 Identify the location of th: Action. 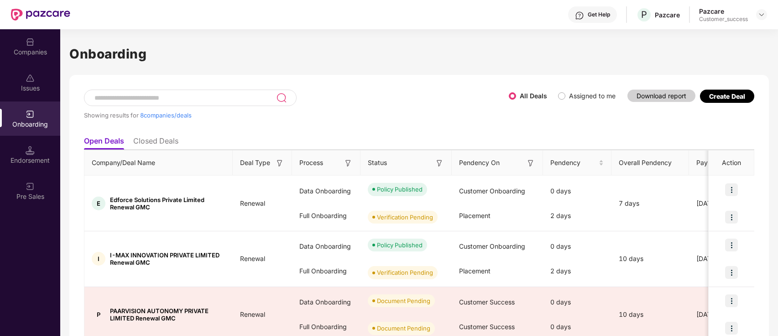
(732, 163).